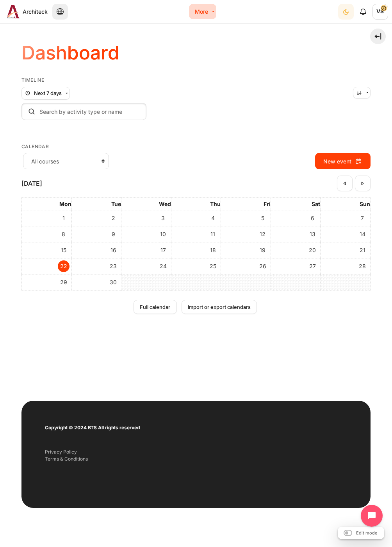  Describe the element at coordinates (113, 282) in the screenshot. I see `span: 30` at that location.